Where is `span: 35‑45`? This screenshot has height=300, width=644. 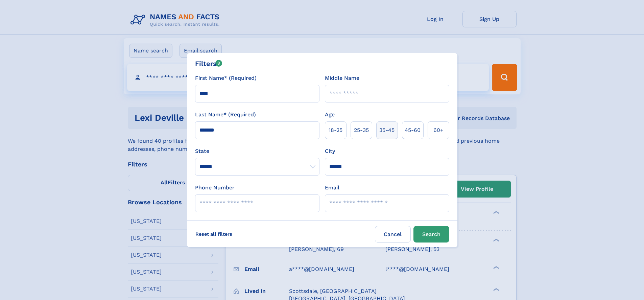 span: 35‑45 is located at coordinates (387, 130).